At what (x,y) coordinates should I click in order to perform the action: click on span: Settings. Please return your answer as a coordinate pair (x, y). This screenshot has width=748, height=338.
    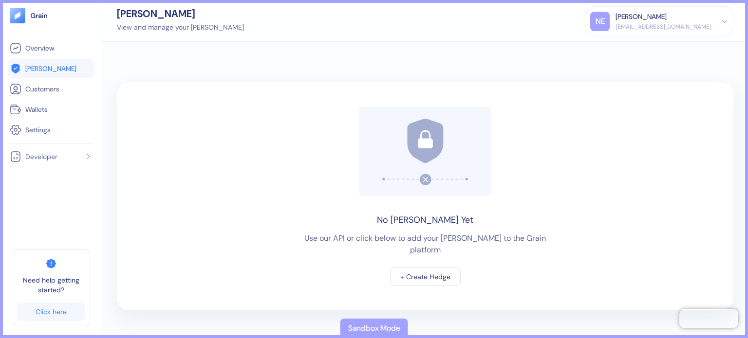
    Looking at the image, I should click on (38, 130).